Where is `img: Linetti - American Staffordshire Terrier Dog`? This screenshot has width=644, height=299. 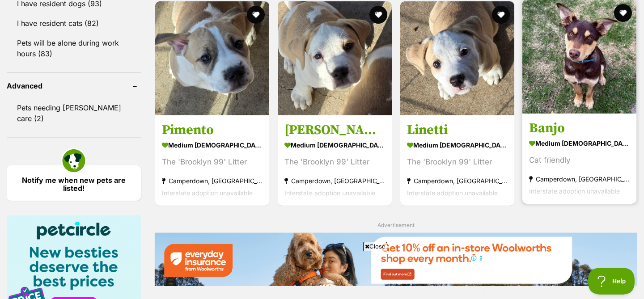 img: Linetti - American Staffordshire Terrier Dog is located at coordinates (457, 58).